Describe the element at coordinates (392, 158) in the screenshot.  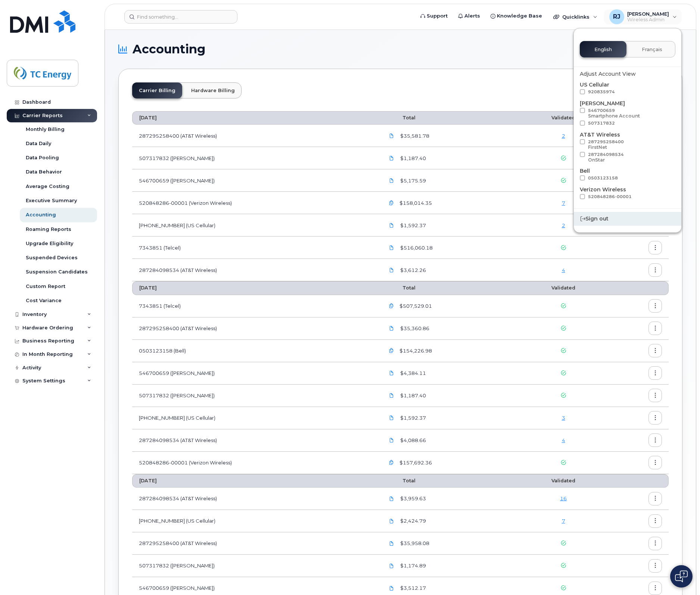
I see `a: TCEnergy.Rogers-Aug08_2025-3033178787.pdf` at that location.